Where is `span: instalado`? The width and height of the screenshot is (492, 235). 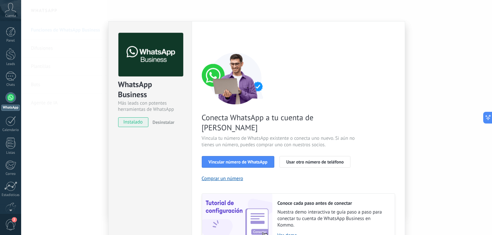 span: instalado is located at coordinates (133, 122).